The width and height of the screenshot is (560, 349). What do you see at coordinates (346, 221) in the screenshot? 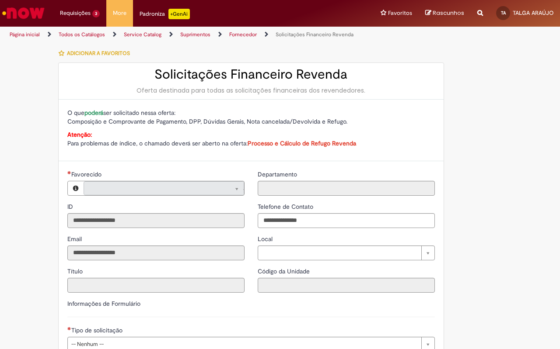
I see `input: Telefone de Contato` at bounding box center [346, 221].